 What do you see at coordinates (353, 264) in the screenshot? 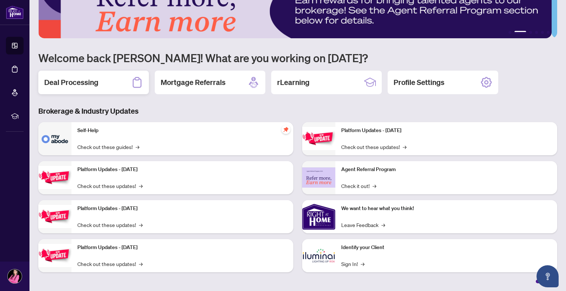
I see `a: Sign In!→` at bounding box center [353, 264].